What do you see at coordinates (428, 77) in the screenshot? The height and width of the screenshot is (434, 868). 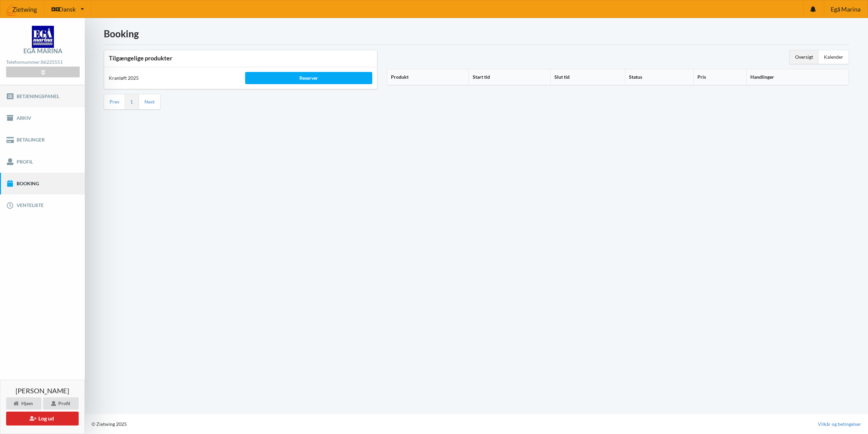 I see `th: Produkt` at bounding box center [428, 77].